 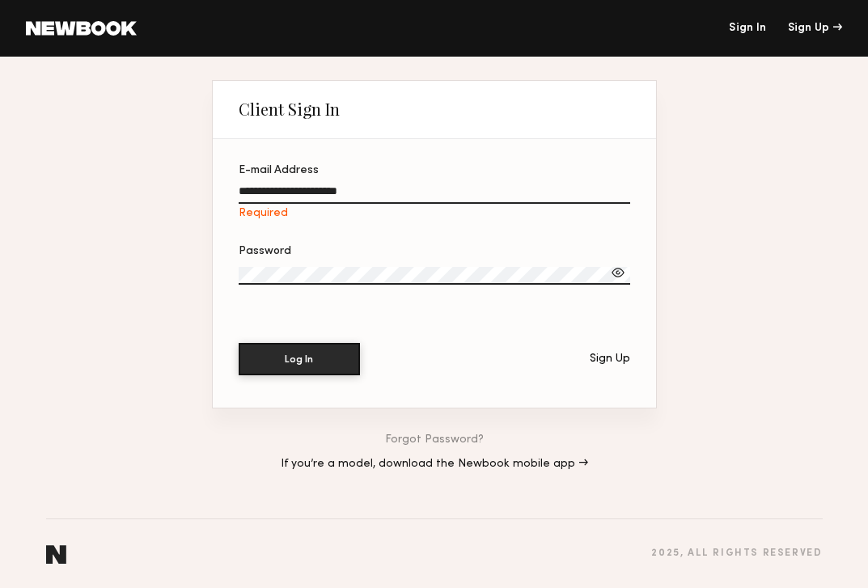 What do you see at coordinates (435, 194) in the screenshot?
I see `input: E-mail AddressRequired` at bounding box center [435, 194].